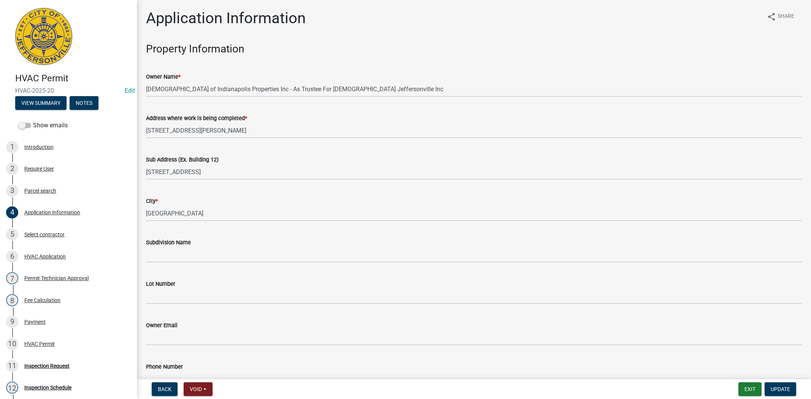 This screenshot has height=399, width=811. What do you see at coordinates (780, 389) in the screenshot?
I see `span: Update` at bounding box center [780, 389].